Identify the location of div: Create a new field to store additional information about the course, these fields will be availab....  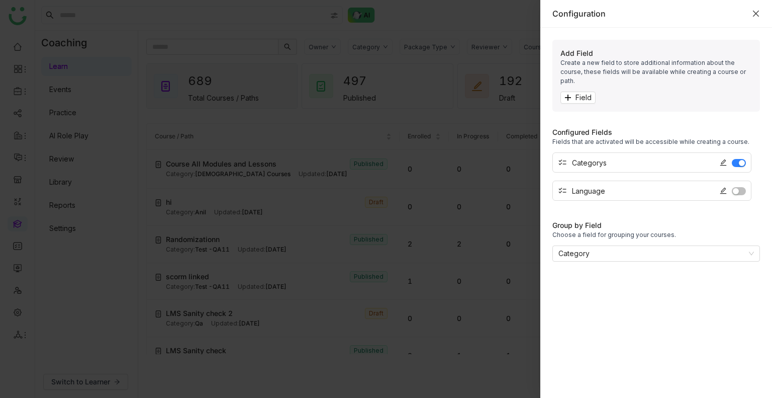
(656, 72).